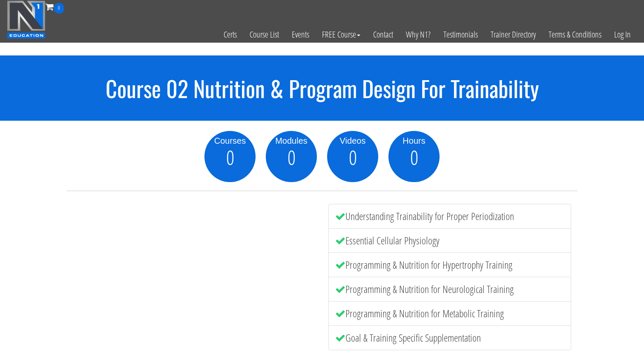 This screenshot has height=351, width=644. I want to click on li: Programming & Nutrition for Metabolic Training, so click(450, 313).